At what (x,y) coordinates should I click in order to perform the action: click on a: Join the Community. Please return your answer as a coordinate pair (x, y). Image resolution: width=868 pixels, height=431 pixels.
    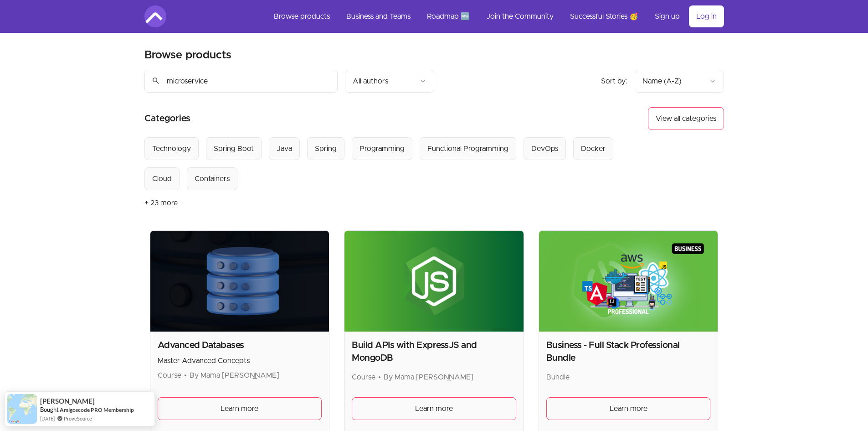
    Looking at the image, I should click on (520, 17).